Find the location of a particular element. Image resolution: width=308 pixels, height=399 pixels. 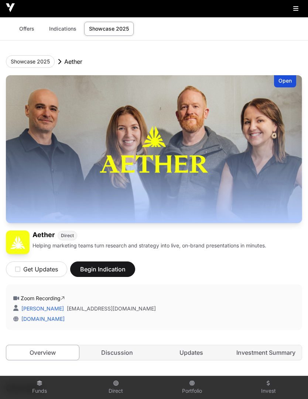

p: Helping marketing teams turn research and strategy into live, on-brand presentations in minutes. is located at coordinates (149, 246).